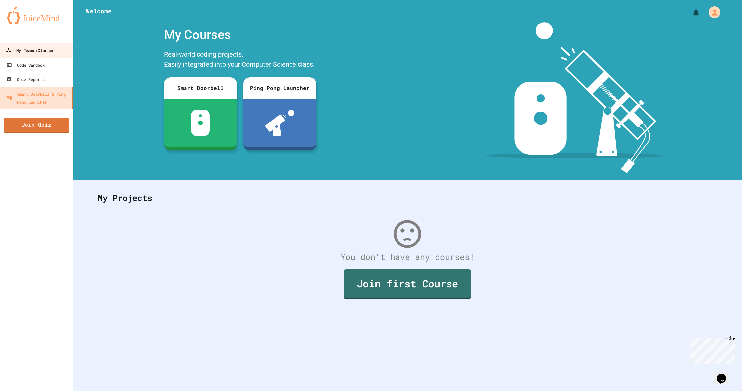 The height and width of the screenshot is (391, 742). I want to click on div: You don't have any courses!, so click(407, 257).